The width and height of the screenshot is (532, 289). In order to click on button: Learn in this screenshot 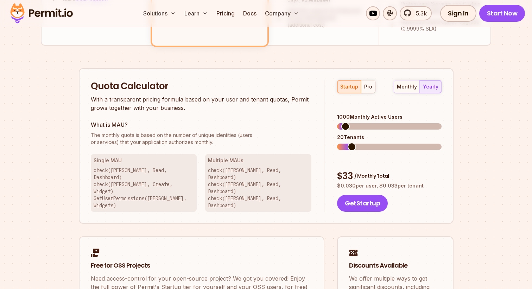, I will do `click(196, 13)`.